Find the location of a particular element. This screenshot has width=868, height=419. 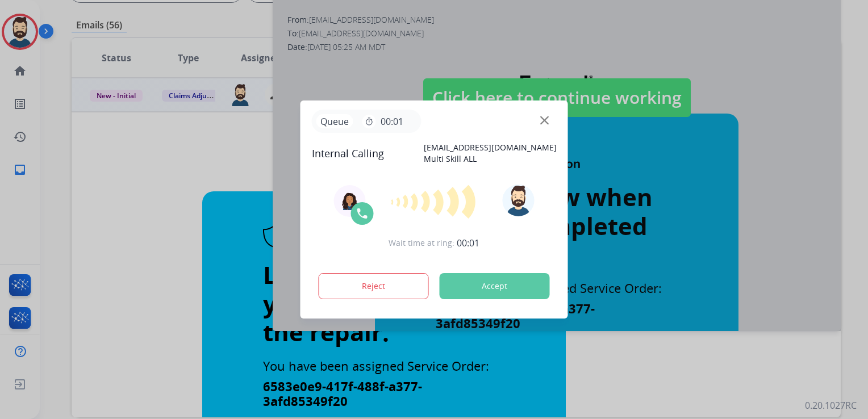

img: close-button is located at coordinates (544, 120).